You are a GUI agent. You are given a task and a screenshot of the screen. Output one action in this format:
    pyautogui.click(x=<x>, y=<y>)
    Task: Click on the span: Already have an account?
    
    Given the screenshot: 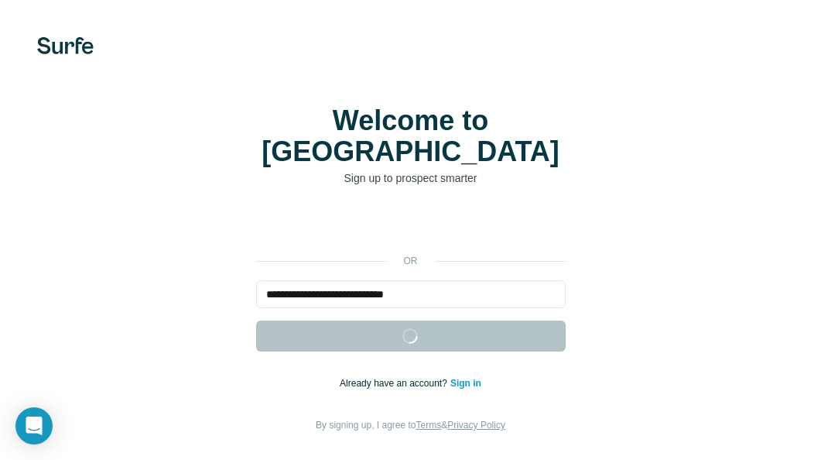 What is the action you would take?
    pyautogui.click(x=395, y=383)
    